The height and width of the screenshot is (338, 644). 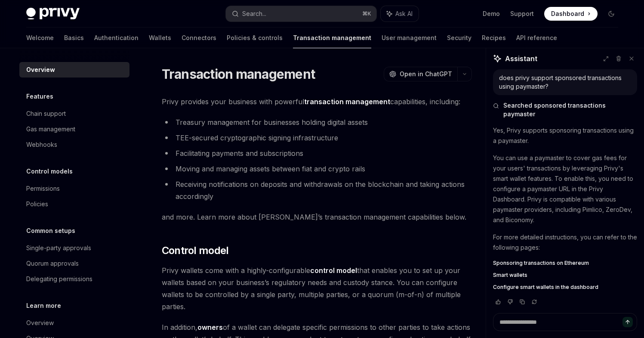 What do you see at coordinates (565, 275) in the screenshot?
I see `a: Smart wallets` at bounding box center [565, 275].